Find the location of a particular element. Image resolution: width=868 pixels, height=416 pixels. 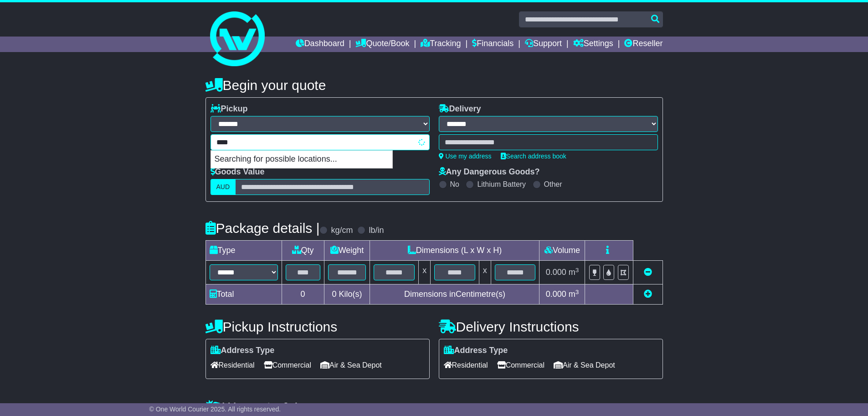

td: 0 is located at coordinates (303, 295).